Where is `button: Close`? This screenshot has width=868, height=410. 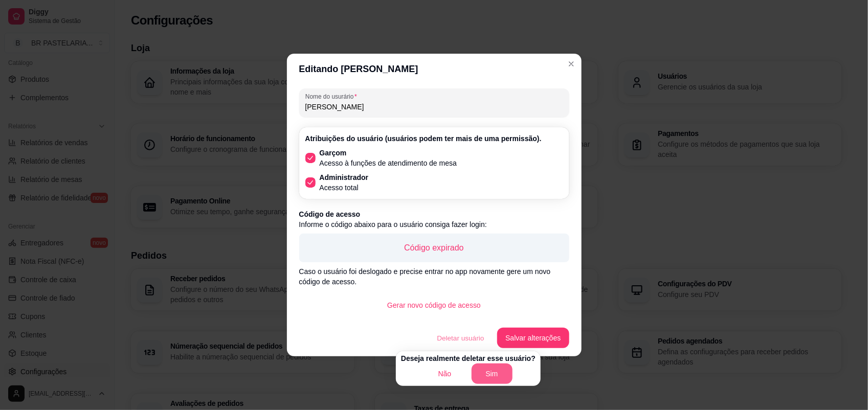 button: Close is located at coordinates (571, 64).